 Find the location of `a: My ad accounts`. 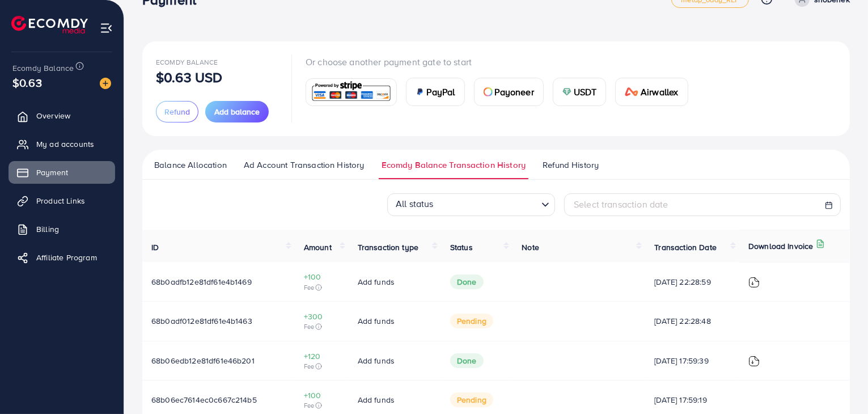

a: My ad accounts is located at coordinates (62, 144).